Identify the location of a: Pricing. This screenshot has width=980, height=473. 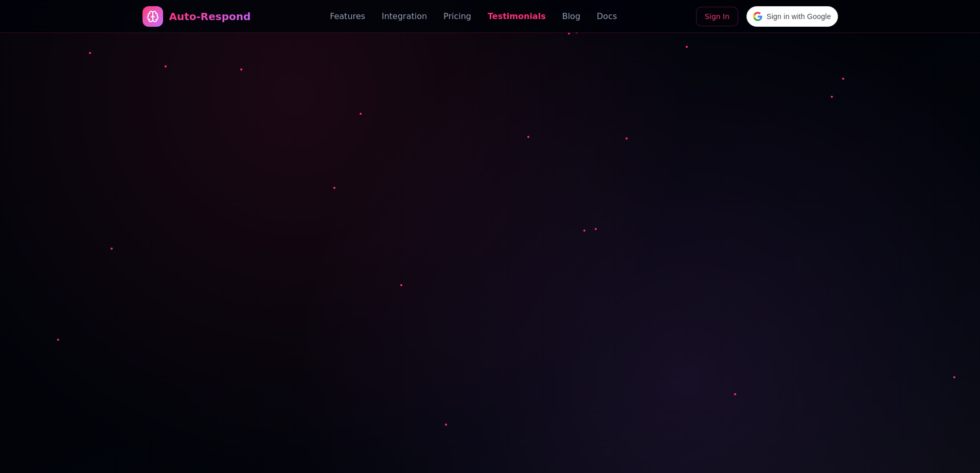
(457, 16).